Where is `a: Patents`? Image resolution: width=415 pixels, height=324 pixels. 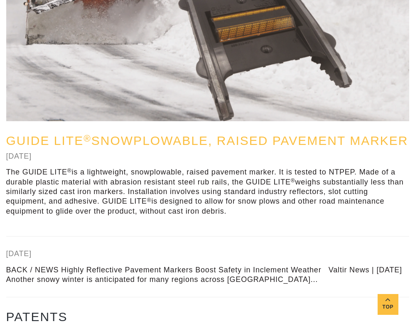
a: Patents is located at coordinates (37, 316).